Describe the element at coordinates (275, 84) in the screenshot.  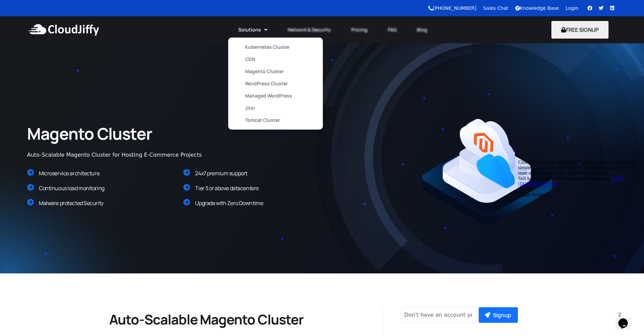
I see `a: WordPress Cluster` at that location.